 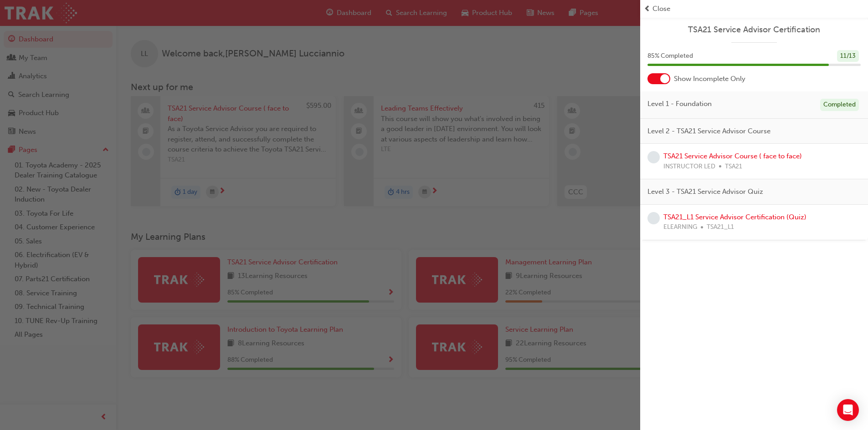 I want to click on a: TSA21 Service Advisor Certification, so click(x=754, y=29).